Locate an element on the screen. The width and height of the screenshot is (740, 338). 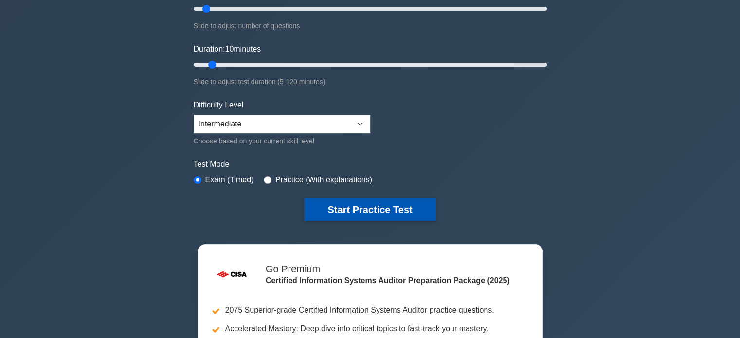
label: Difficulty Level is located at coordinates (218, 105).